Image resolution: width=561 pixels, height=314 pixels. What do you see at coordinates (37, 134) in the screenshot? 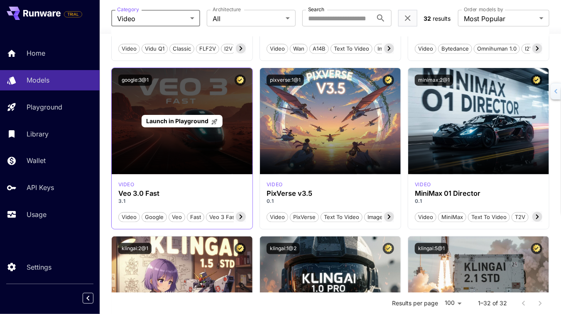
I see `p: Library` at bounding box center [37, 134].